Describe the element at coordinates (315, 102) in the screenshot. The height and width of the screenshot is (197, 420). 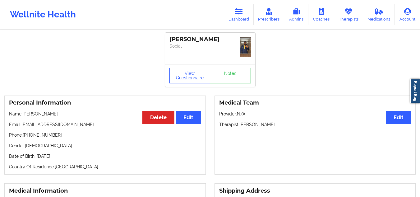
I see `h3: Medical Team` at that location.